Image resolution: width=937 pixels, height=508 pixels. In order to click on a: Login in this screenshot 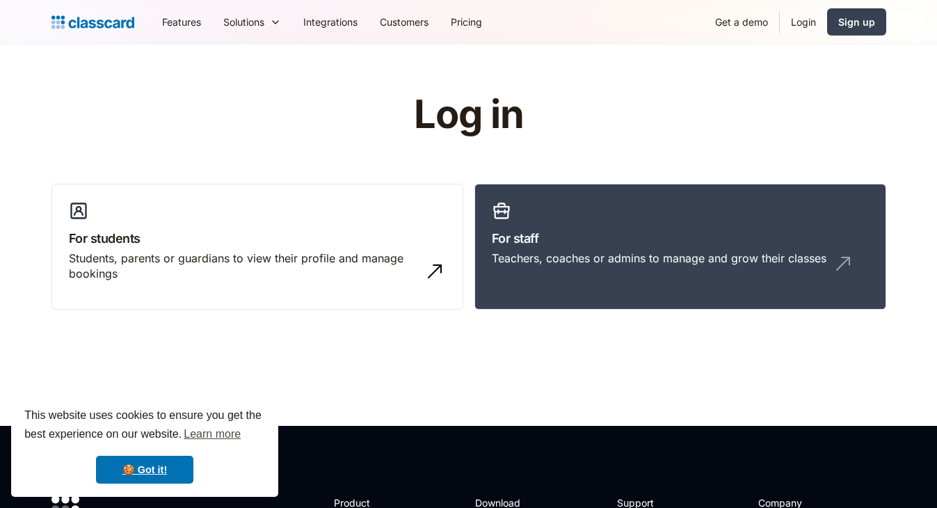, I will do `click(804, 22)`.